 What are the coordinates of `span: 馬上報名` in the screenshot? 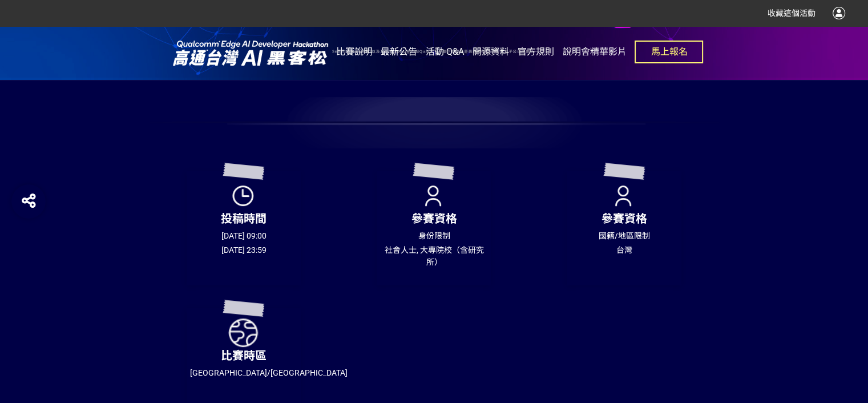 It's located at (669, 52).